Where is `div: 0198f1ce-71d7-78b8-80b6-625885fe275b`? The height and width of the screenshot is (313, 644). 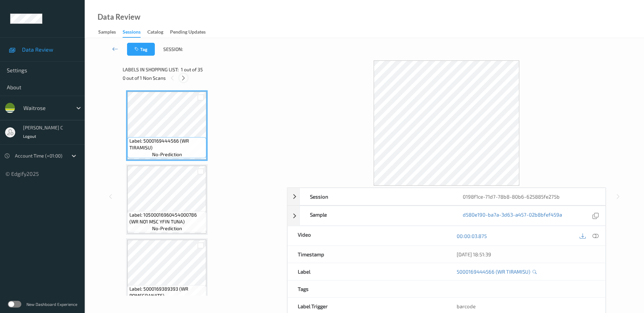
div: 0198f1ce-71d7-78b8-80b6-625885fe275b is located at coordinates (529, 196).